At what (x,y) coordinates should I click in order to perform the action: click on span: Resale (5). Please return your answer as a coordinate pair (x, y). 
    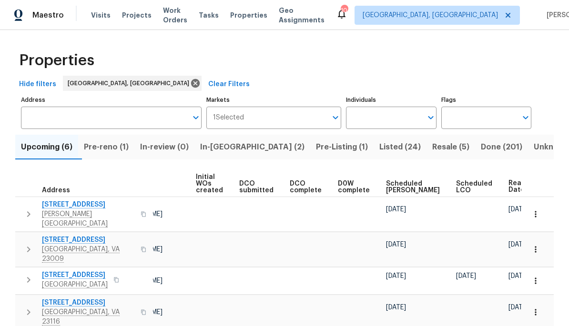
    Looking at the image, I should click on (451, 147).